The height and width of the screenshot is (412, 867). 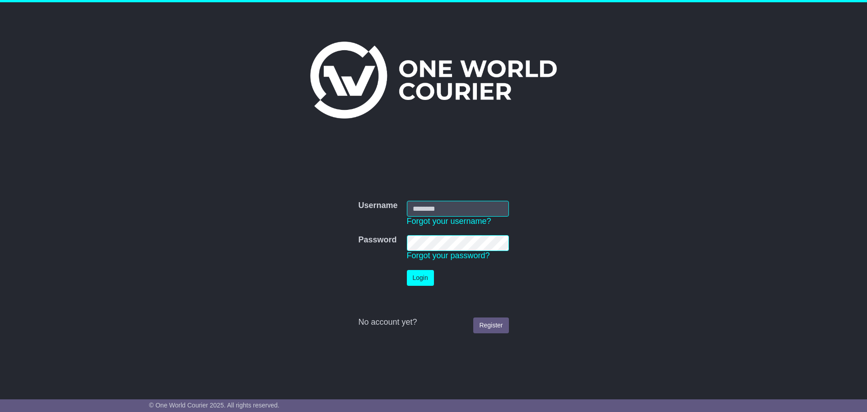 What do you see at coordinates (377, 240) in the screenshot?
I see `label: Password` at bounding box center [377, 240].